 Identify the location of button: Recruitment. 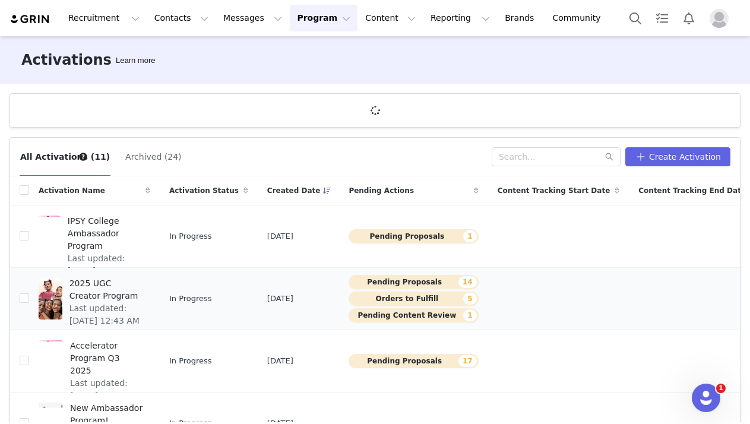
(104, 18).